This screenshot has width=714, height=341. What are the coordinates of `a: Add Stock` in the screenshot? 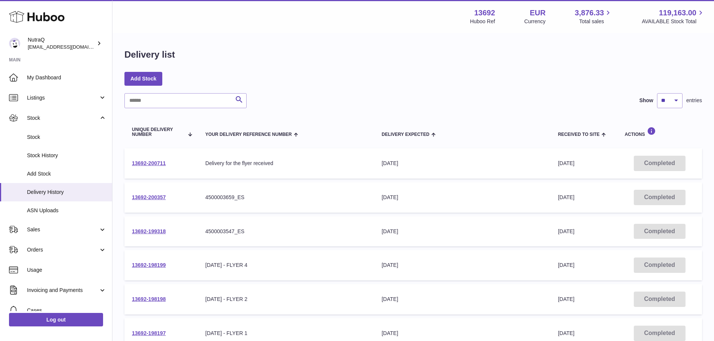 It's located at (143, 79).